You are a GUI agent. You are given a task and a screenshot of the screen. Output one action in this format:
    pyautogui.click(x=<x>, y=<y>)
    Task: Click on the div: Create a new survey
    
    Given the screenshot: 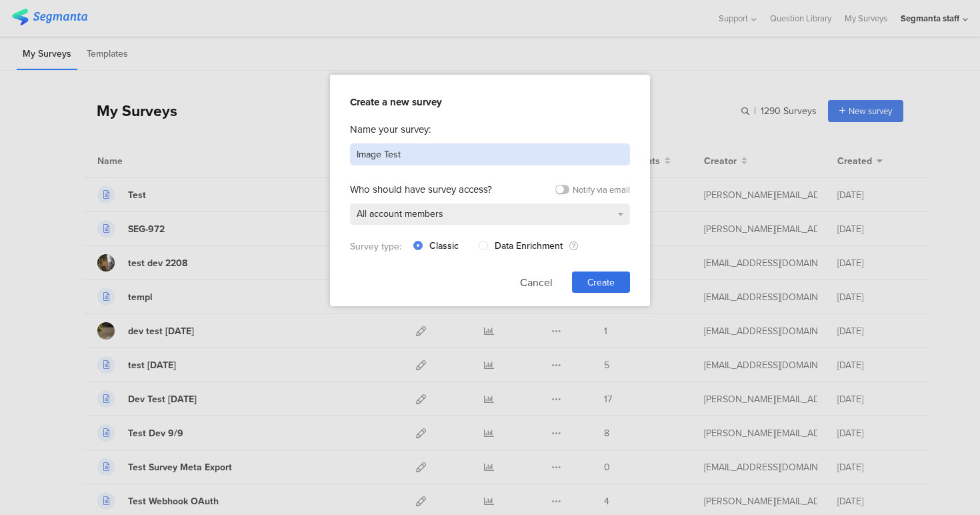 What is the action you would take?
    pyautogui.click(x=490, y=102)
    